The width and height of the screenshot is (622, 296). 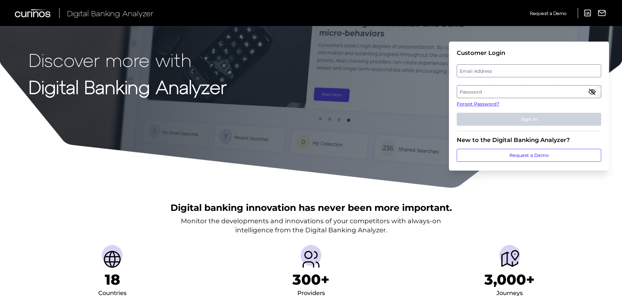 What do you see at coordinates (110, 13) in the screenshot?
I see `span: Digital Banking Analyzer` at bounding box center [110, 13].